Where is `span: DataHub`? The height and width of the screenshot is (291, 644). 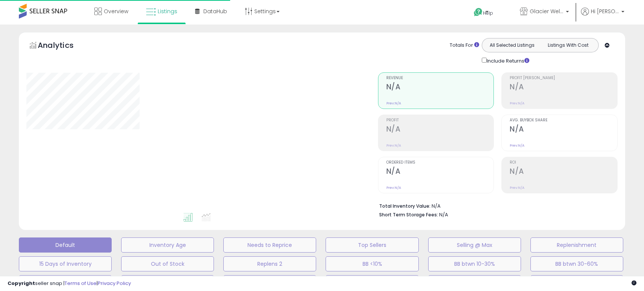
span: DataHub is located at coordinates (215, 11).